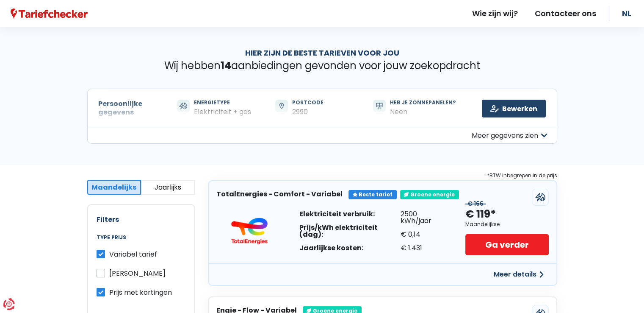 The image size is (644, 313). I want to click on span: Prijs met kortingen, so click(140, 292).